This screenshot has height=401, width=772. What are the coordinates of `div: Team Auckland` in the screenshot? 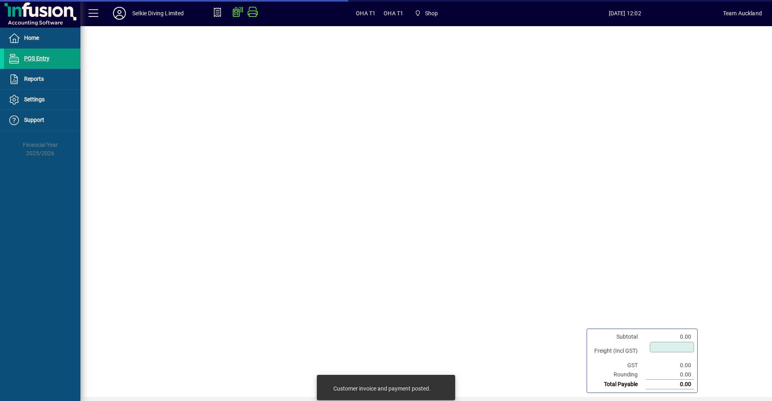 It's located at (743, 13).